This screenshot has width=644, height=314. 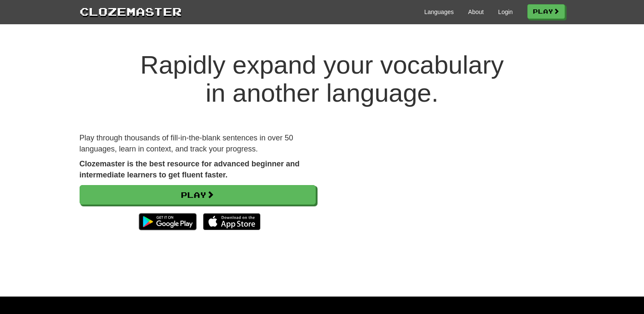 What do you see at coordinates (167, 221) in the screenshot?
I see `img: Get it on Google Play` at bounding box center [167, 221].